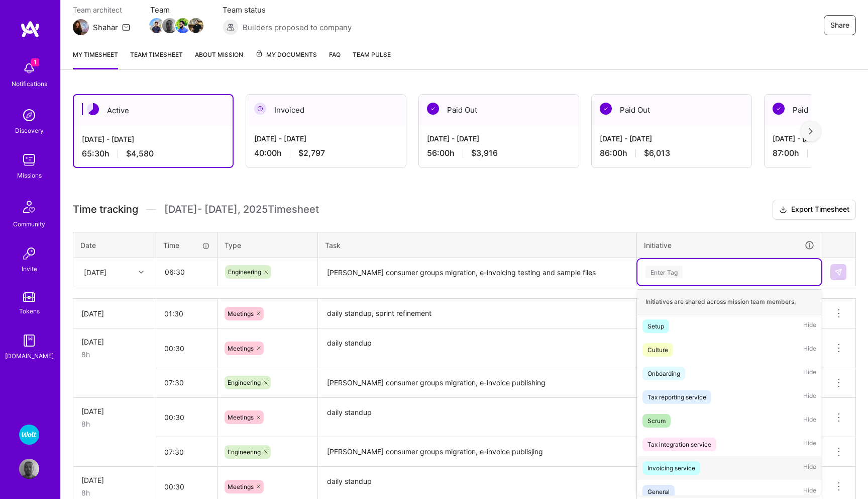 The width and height of the screenshot is (868, 499). Describe the element at coordinates (838, 272) in the screenshot. I see `img: Submit` at that location.